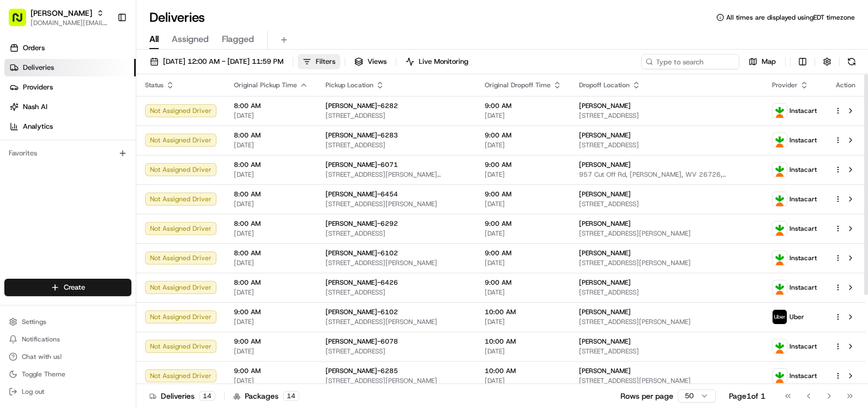  Describe the element at coordinates (762, 61) in the screenshot. I see `button: Map` at that location.